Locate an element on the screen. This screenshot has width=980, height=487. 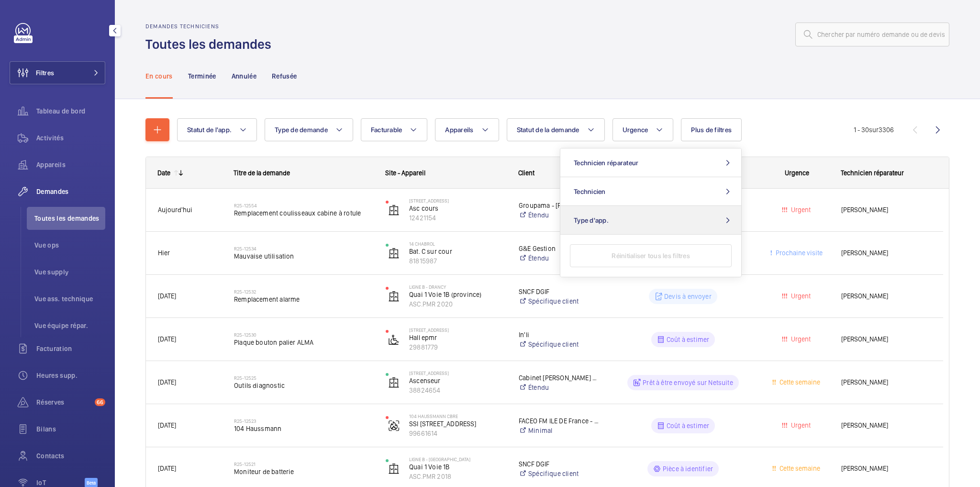
p: Bat. C sur cour is located at coordinates (457, 252).